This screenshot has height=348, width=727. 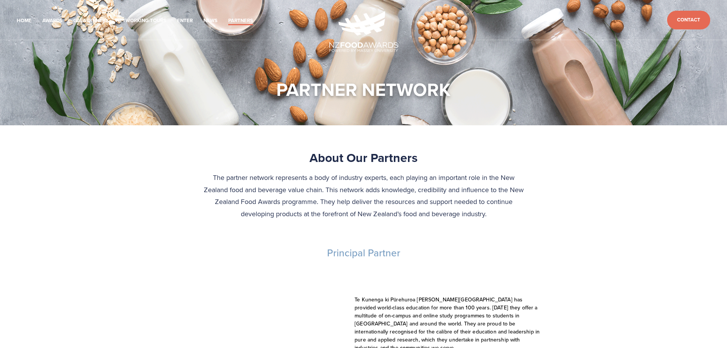 I want to click on a: Awards, so click(x=52, y=21).